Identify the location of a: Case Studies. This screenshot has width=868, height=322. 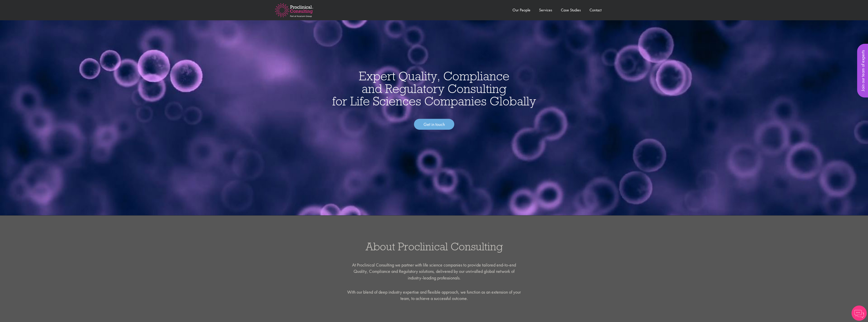
(571, 10).